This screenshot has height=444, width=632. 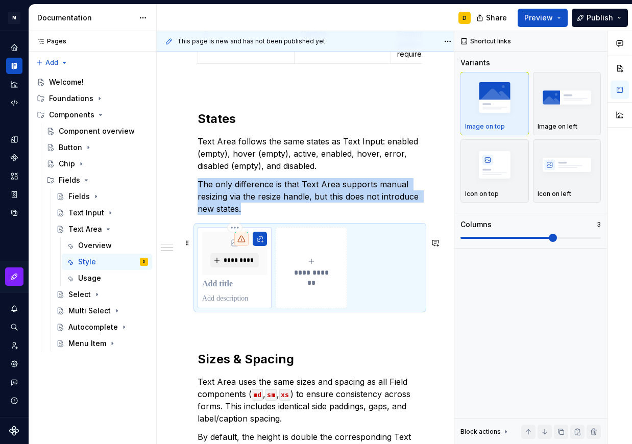 What do you see at coordinates (271, 395) in the screenshot?
I see `code: sm` at bounding box center [271, 395].